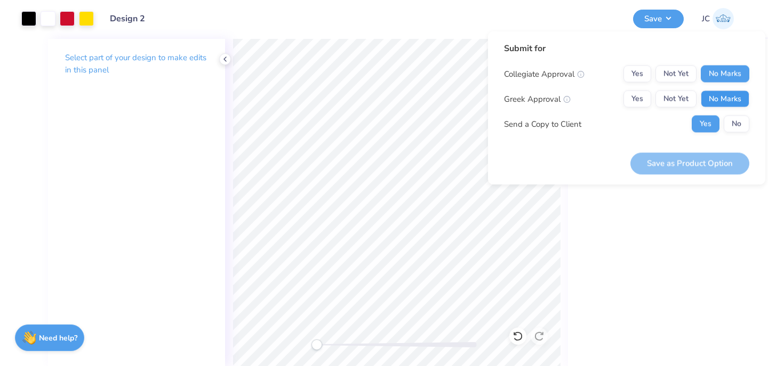 The image size is (768, 366). Describe the element at coordinates (537, 99) in the screenshot. I see `div: Greek Approval` at that location.